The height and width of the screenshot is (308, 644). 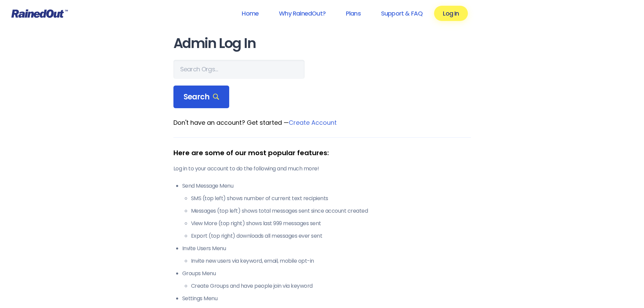 I want to click on li: Invite Users Menu, so click(x=326, y=254).